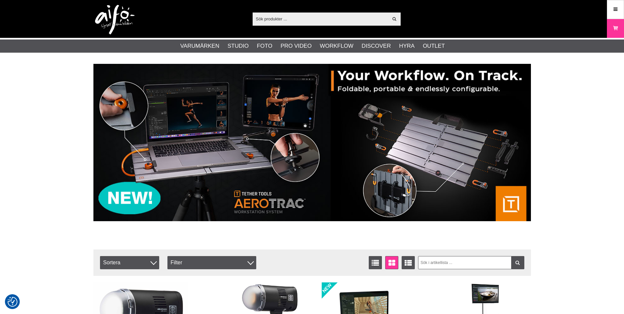 This screenshot has height=314, width=624. What do you see at coordinates (312, 142) in the screenshot?
I see `a: Annons:007 banner-header-aerotrac-1390x500.jpg` at bounding box center [312, 142].